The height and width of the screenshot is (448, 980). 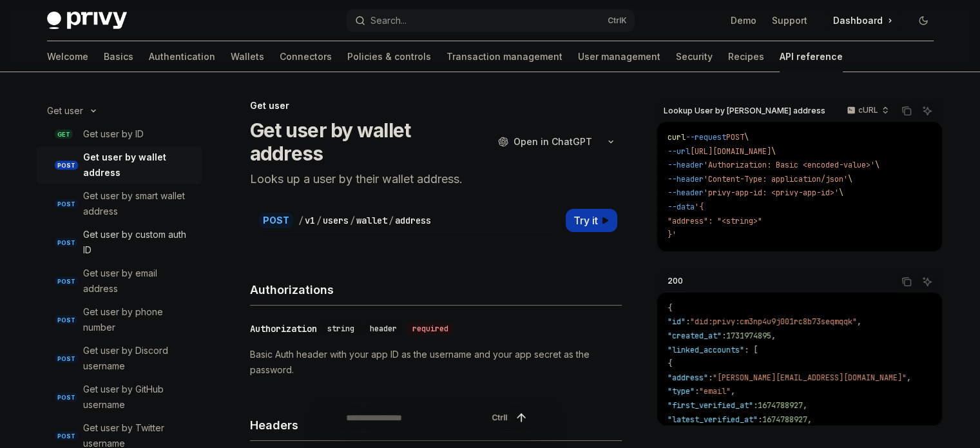 What do you see at coordinates (119, 358) in the screenshot?
I see `a: POSTGet user by Discord username` at bounding box center [119, 358].